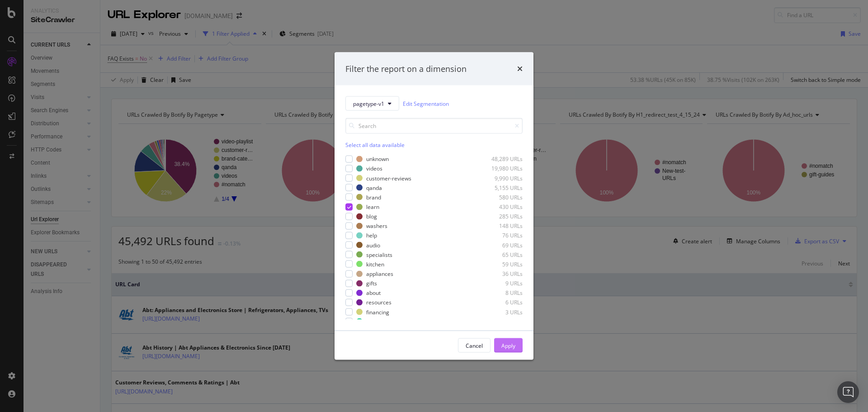  What do you see at coordinates (500, 312) in the screenshot?
I see `div: 3 URLs` at bounding box center [500, 312].